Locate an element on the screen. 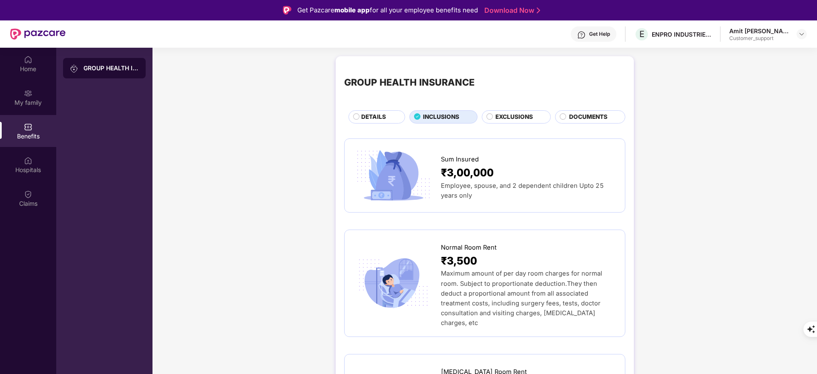 The width and height of the screenshot is (817, 374). span: EXCLUSIONS is located at coordinates (514, 117).